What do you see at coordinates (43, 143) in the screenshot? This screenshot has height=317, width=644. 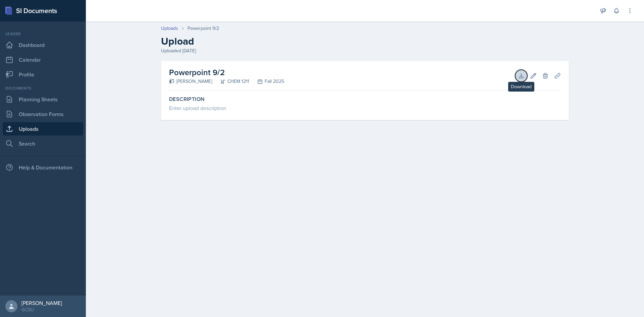 I see `a: Search` at bounding box center [43, 143].